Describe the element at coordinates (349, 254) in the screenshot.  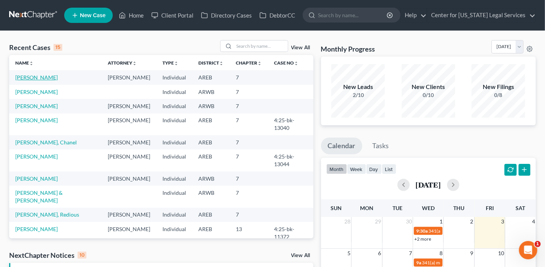
I see `span: 5` at that location.